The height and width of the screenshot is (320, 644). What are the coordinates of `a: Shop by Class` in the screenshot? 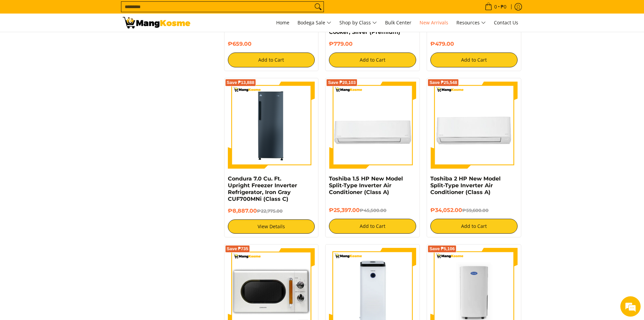 It's located at (358, 22).